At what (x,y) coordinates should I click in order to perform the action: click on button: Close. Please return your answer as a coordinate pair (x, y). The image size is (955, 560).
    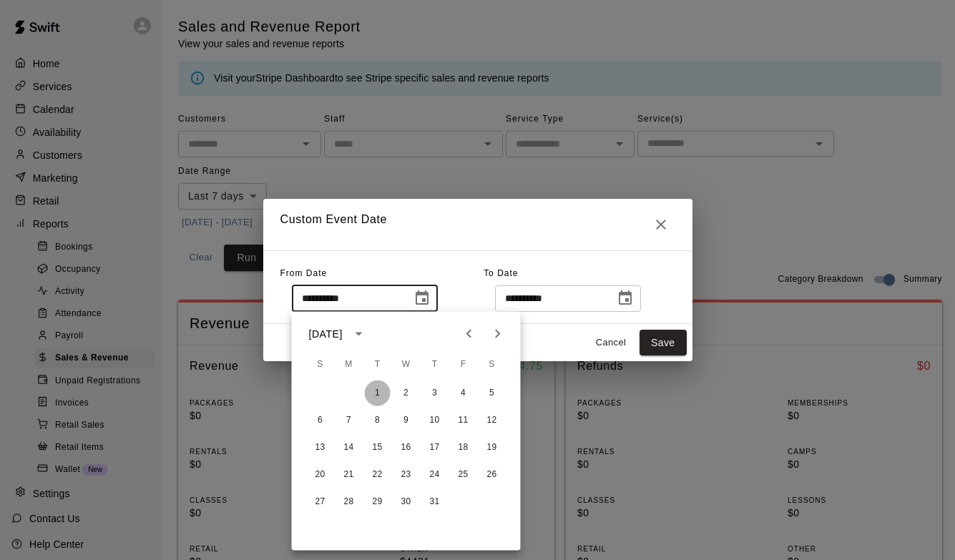
    Looking at the image, I should click on (661, 224).